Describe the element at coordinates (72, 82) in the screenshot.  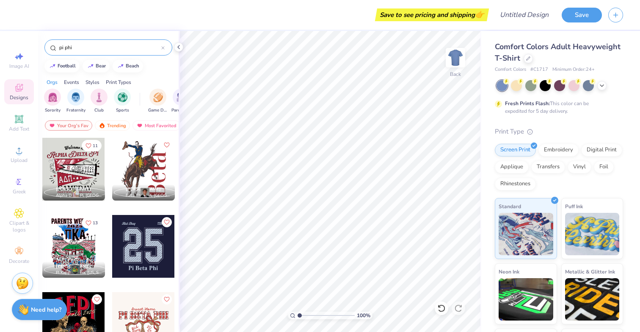
I see `div: Events` at that location.